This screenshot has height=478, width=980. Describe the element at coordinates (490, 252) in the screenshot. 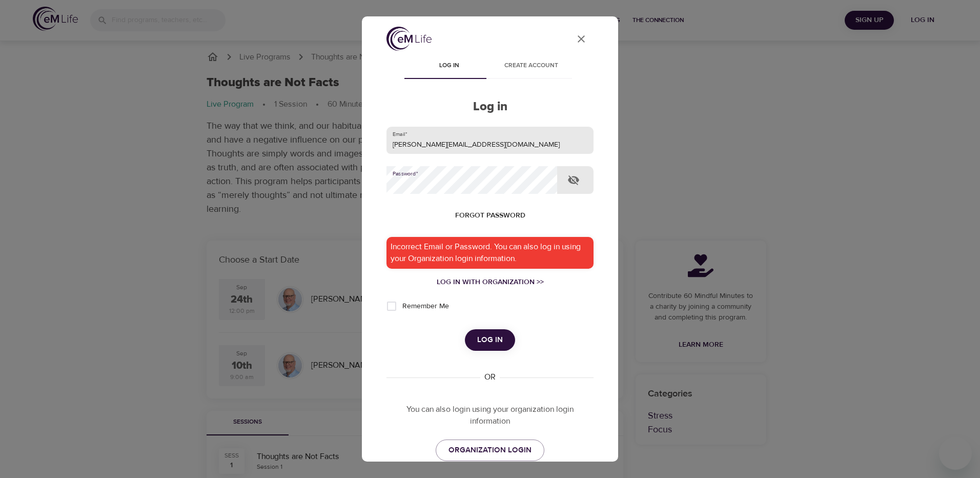

I see `div: Incorrect Email or Password. You can also log in using your Organization login information.` at that location.